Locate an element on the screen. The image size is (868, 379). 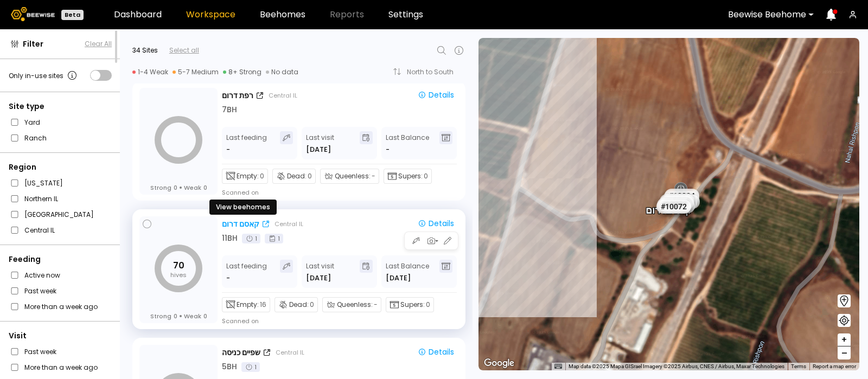
div: No data is located at coordinates (282, 72).